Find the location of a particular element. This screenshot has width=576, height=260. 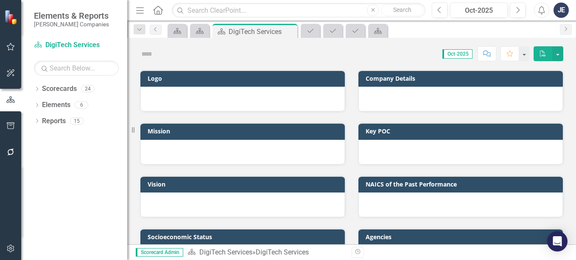

button: JE is located at coordinates (561, 10).